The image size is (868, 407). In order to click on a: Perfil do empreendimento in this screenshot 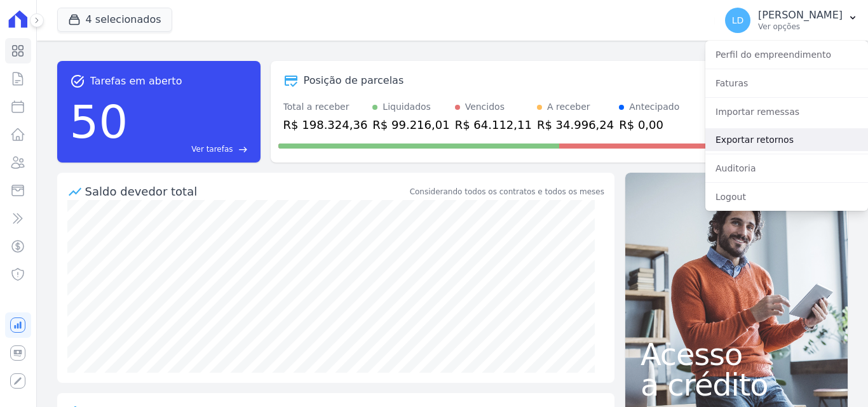, I will do `click(787, 55)`.